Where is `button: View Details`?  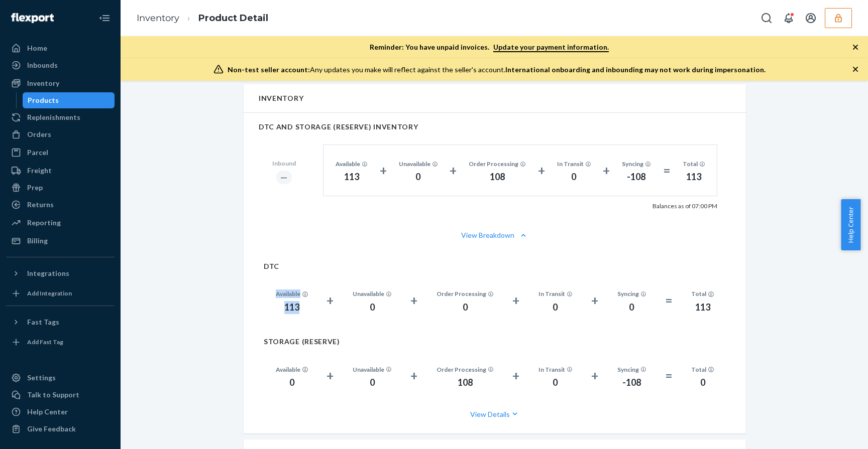 button: View Details is located at coordinates (495, 414).